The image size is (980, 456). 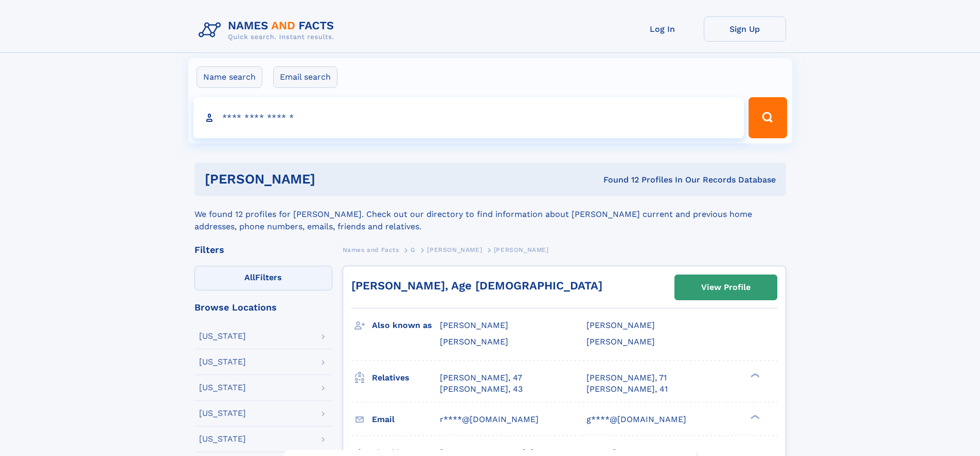 I want to click on h3: Email, so click(x=406, y=420).